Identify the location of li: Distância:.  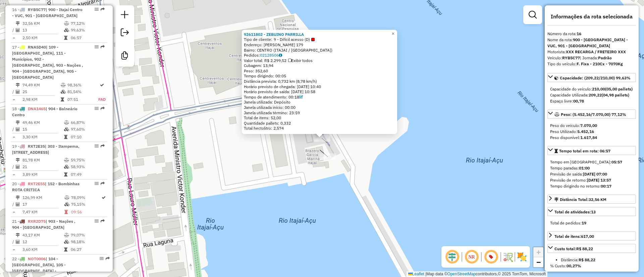
(597, 260).